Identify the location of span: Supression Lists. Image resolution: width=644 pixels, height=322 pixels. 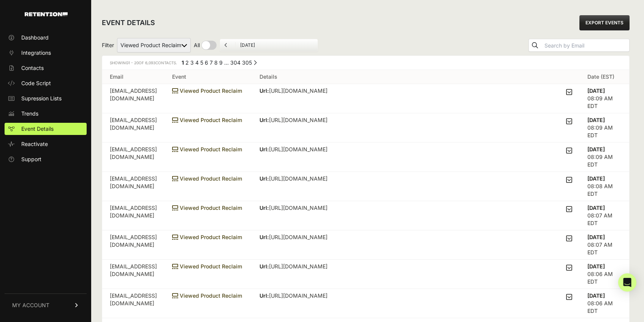
(41, 99).